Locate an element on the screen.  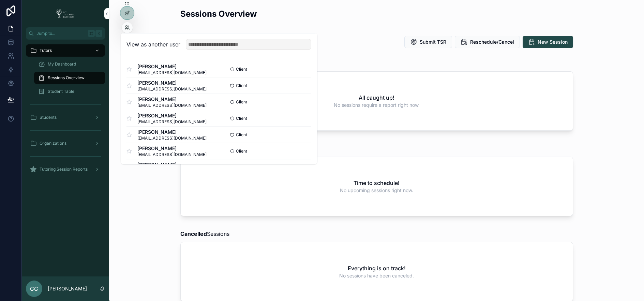
span: No sessions have been canceled. is located at coordinates (377, 276).